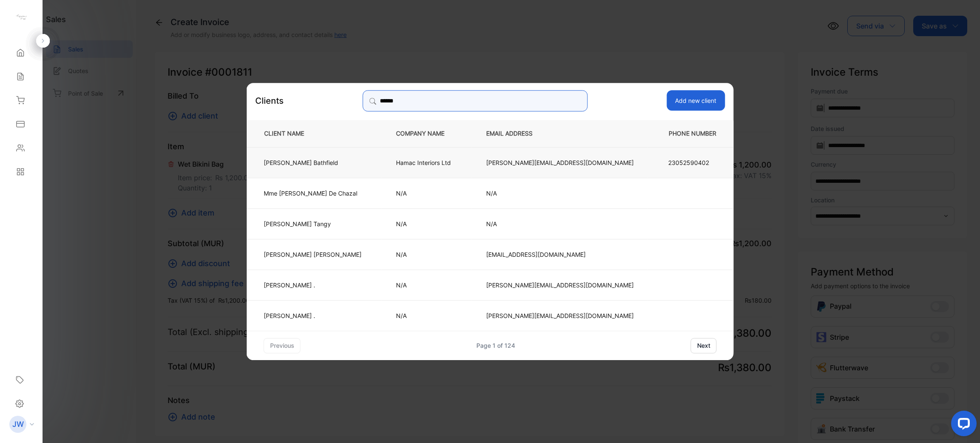 This screenshot has height=443, width=980. I want to click on p: Clients, so click(269, 101).